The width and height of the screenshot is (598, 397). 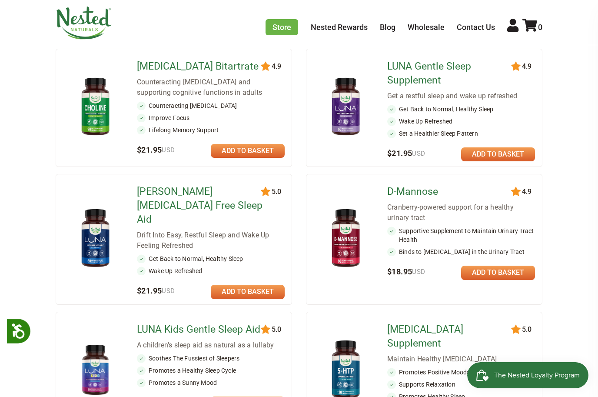 I want to click on span: $18.95, so click(x=407, y=271).